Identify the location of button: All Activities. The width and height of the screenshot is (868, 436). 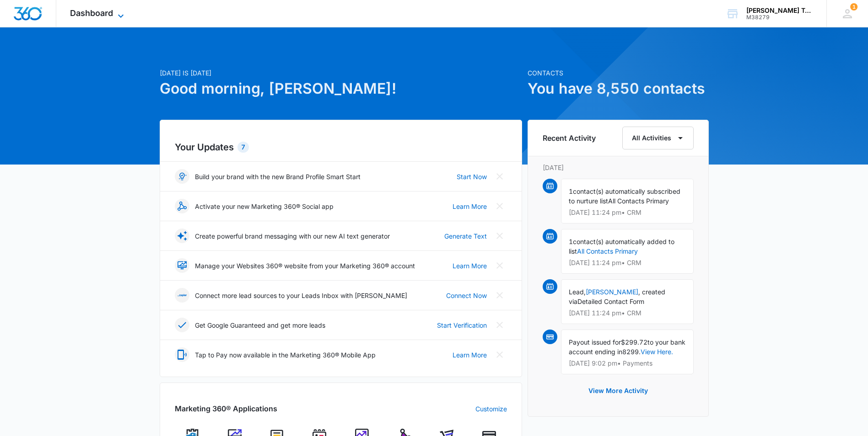
(657, 138).